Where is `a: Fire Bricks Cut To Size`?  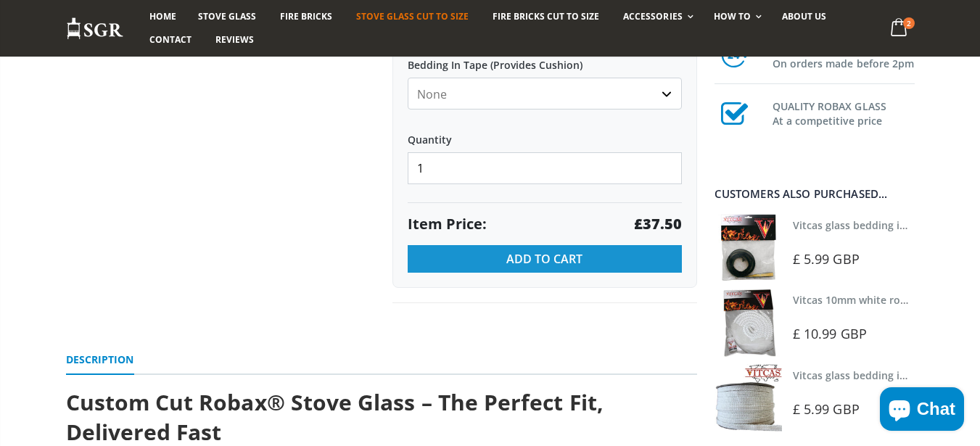
a: Fire Bricks Cut To Size is located at coordinates (546, 17).